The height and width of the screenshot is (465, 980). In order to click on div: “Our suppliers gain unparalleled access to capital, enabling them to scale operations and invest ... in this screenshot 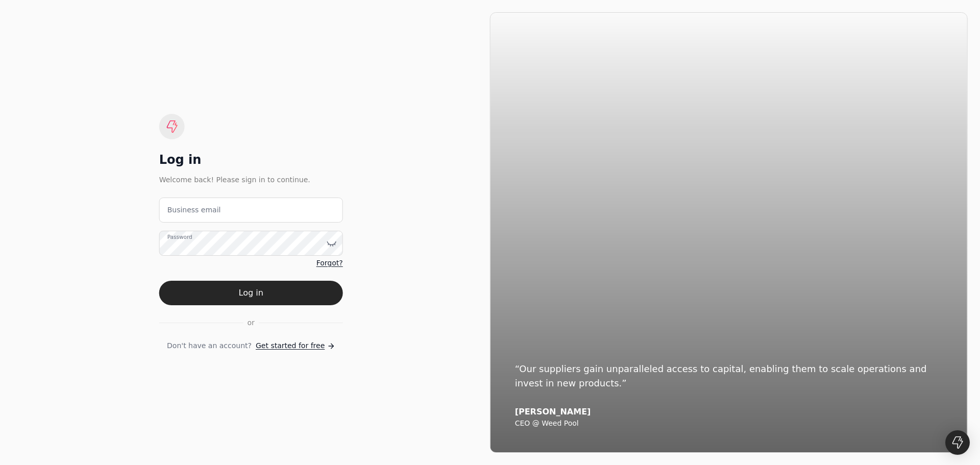, I will do `click(729, 376)`.